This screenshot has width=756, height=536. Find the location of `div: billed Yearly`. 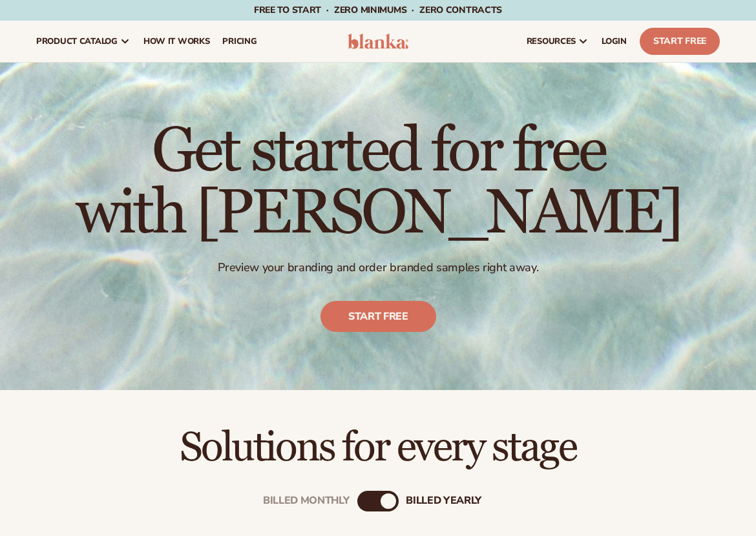

div: billed Yearly is located at coordinates (443, 501).